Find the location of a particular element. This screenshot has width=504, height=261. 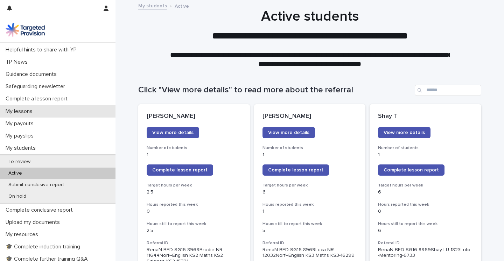

p: Complete conclusive report is located at coordinates (41, 210).